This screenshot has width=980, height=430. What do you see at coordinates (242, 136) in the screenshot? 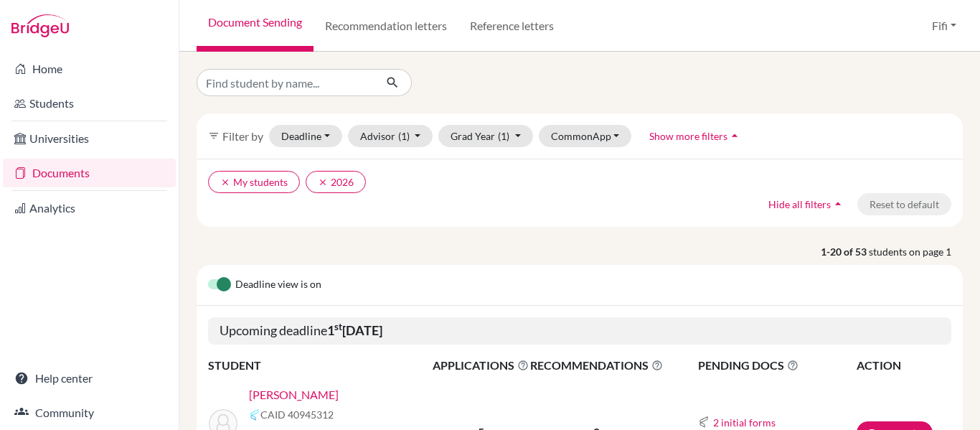
I see `span: Filter by` at bounding box center [242, 136].